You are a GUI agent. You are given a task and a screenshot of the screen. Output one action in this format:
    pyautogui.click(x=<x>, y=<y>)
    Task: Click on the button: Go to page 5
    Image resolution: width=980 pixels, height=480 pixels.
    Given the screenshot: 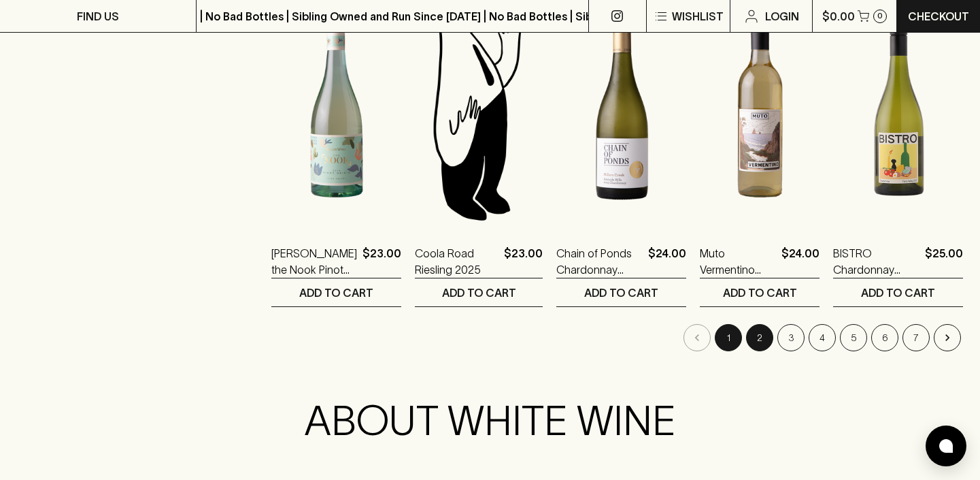 What is the action you would take?
    pyautogui.click(x=854, y=338)
    